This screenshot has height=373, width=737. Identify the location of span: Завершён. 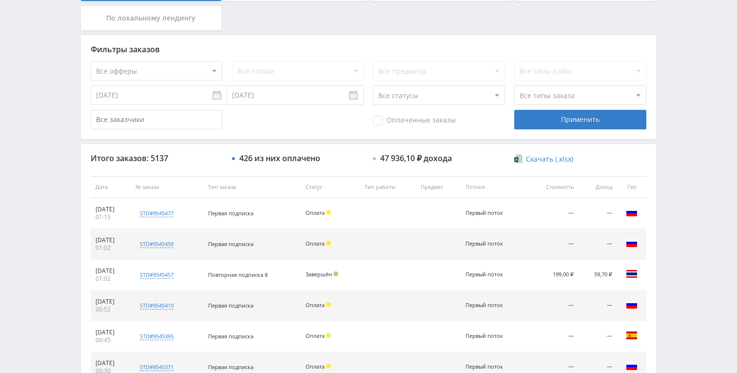
(319, 274).